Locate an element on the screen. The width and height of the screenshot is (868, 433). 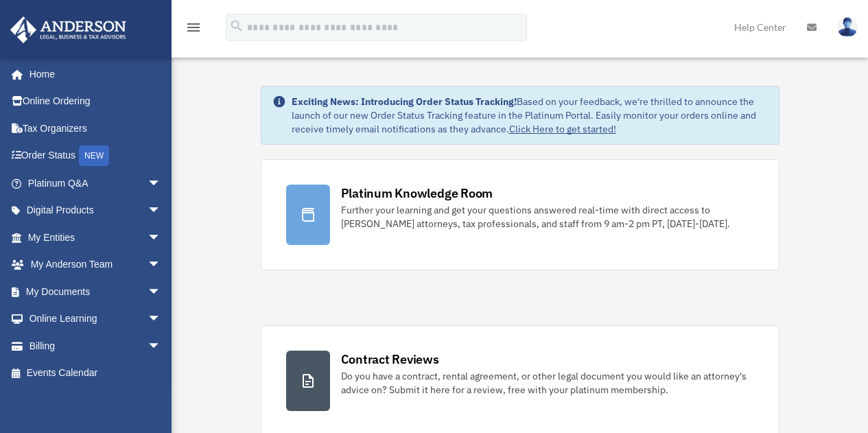
i: search is located at coordinates (237, 26).